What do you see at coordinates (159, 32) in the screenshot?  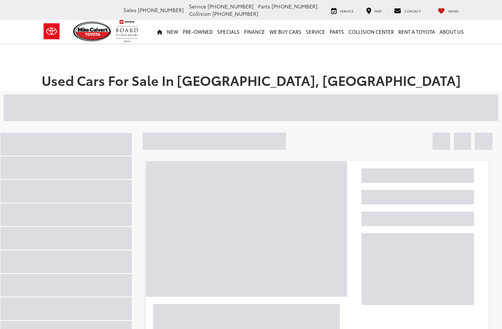 I see `a: Home` at bounding box center [159, 32].